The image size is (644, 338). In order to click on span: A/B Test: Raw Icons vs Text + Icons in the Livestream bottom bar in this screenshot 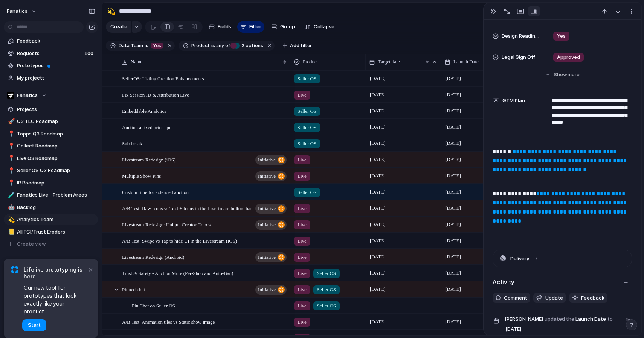, I will do `click(187, 208)`.